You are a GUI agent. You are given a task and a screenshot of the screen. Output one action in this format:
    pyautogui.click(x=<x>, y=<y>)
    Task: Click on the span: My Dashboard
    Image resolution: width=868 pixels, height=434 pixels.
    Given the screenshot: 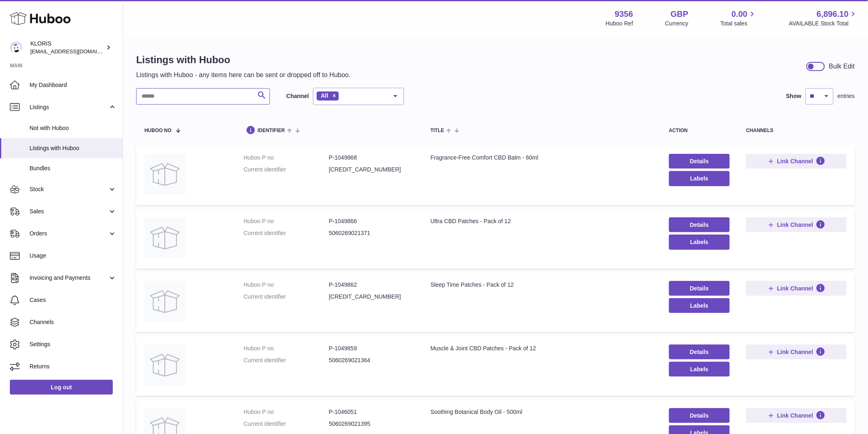 What is the action you would take?
    pyautogui.click(x=73, y=85)
    